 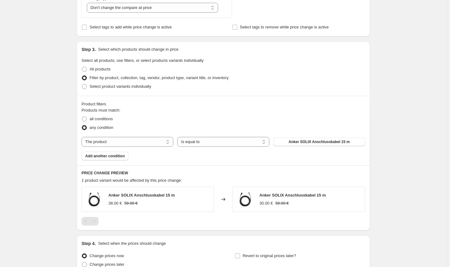 I want to click on h2: Step 4., so click(x=89, y=243).